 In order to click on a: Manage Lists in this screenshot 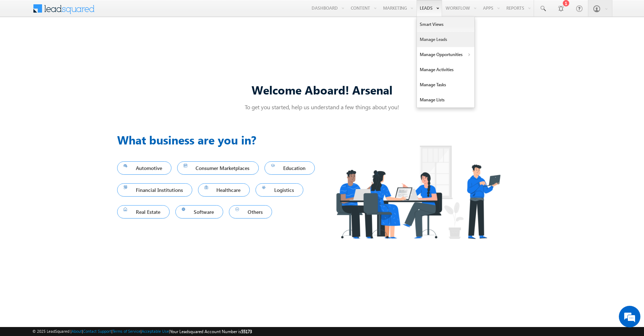, I will do `click(446, 100)`.